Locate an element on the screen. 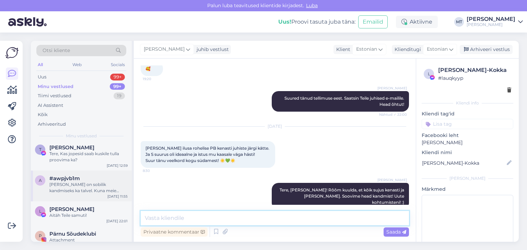  div: Klient is located at coordinates (342, 49).